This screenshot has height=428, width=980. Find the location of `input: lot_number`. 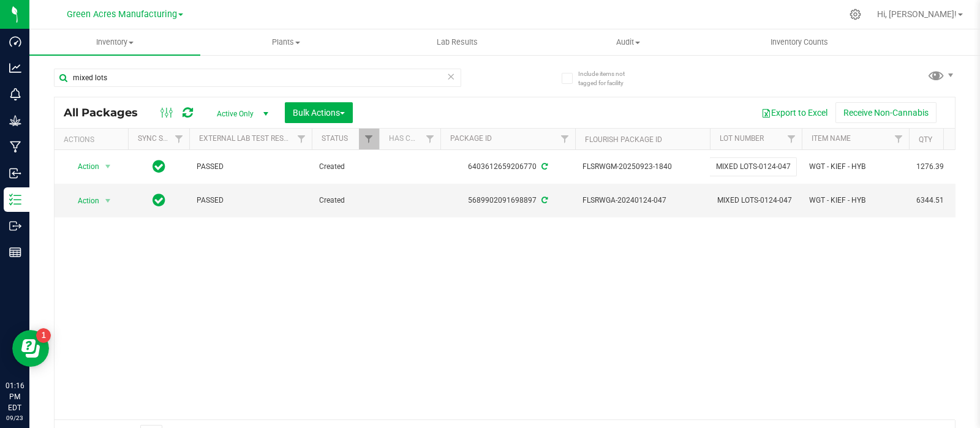

input: lot_number is located at coordinates (753, 167).